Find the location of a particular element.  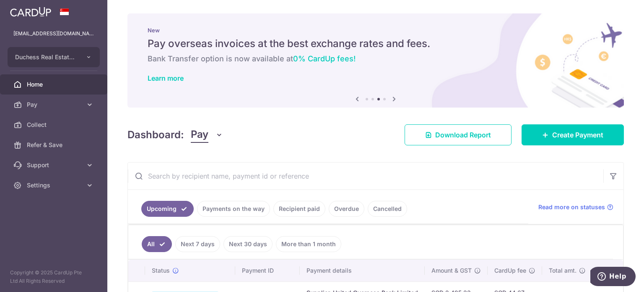

p: New is located at coordinates (376, 30).